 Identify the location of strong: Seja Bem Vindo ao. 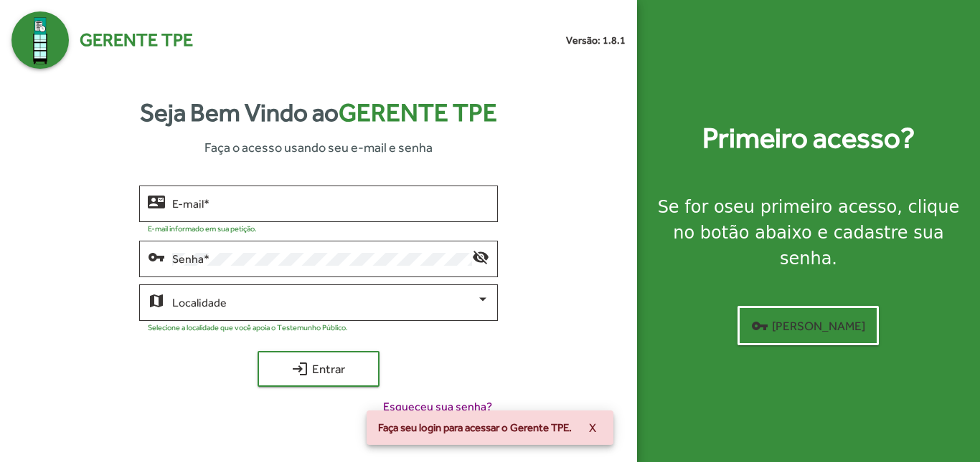
(319, 112).